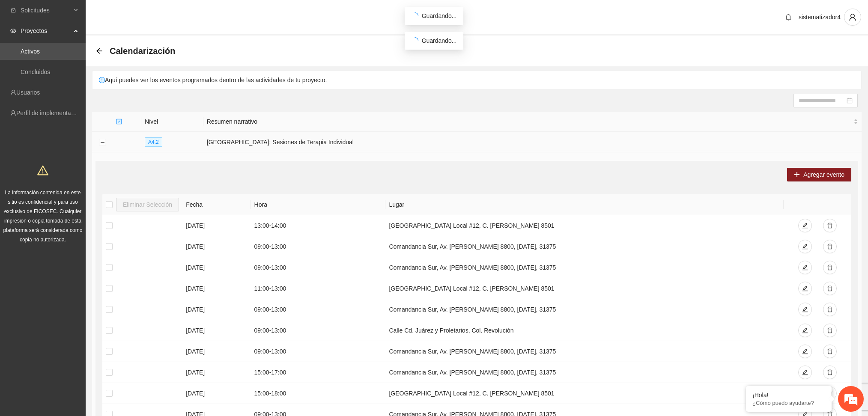 The width and height of the screenshot is (868, 416). I want to click on th: Resumen narrativo, so click(533, 121).